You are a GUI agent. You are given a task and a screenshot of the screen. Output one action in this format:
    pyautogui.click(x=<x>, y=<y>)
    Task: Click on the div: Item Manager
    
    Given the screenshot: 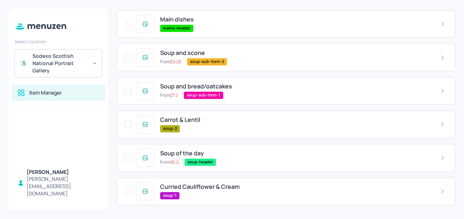 What is the action you would take?
    pyautogui.click(x=45, y=93)
    